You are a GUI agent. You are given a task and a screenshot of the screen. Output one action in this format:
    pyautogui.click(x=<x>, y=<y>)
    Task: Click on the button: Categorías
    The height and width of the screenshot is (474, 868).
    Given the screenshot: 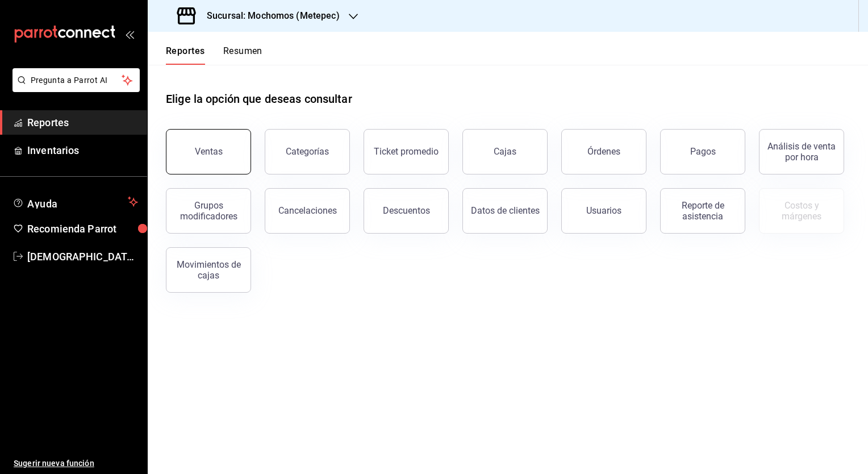 What is the action you would take?
    pyautogui.click(x=307, y=152)
    